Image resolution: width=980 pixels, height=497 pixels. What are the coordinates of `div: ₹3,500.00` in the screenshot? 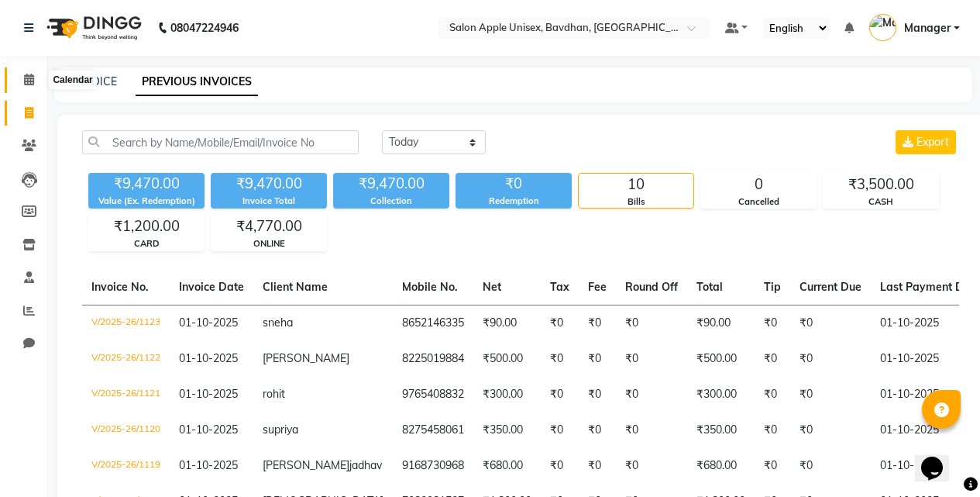 It's located at (881, 184).